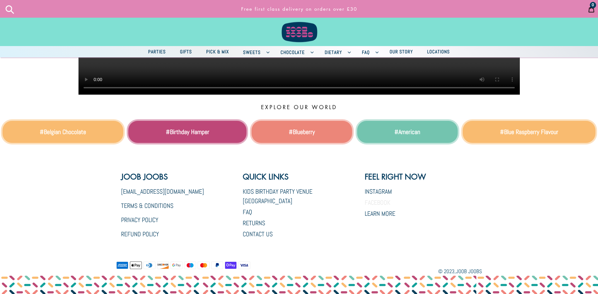 This screenshot has width=598, height=294. What do you see at coordinates (377, 202) in the screenshot?
I see `a: Facebook` at bounding box center [377, 202].